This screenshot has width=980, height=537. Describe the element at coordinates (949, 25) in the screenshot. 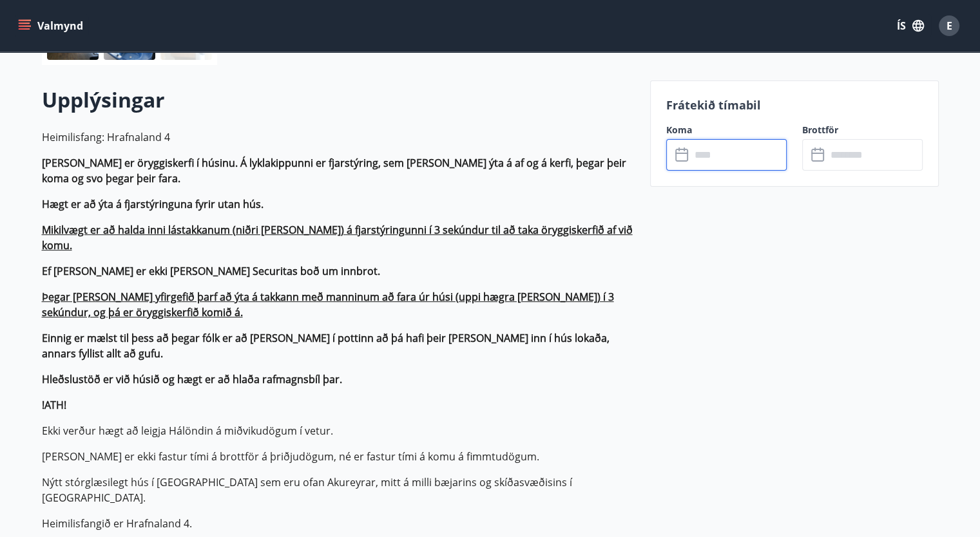

I see `button: E` at that location.